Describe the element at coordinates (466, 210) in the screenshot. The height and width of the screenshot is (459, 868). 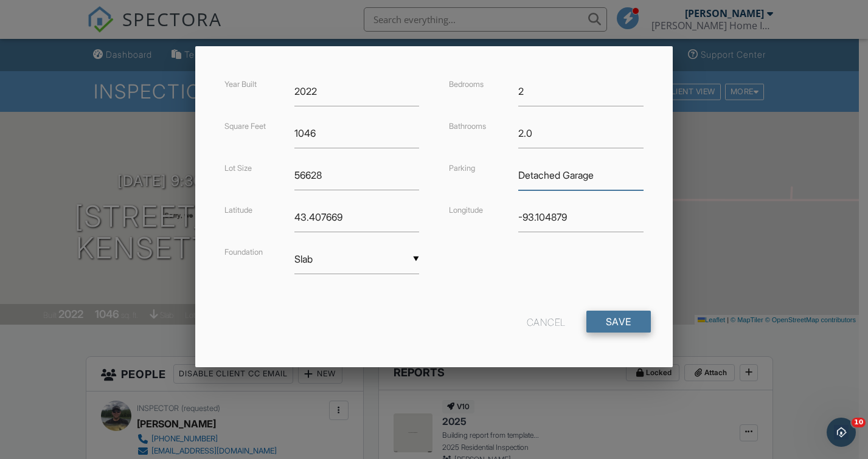
I see `label: Longitude` at that location.